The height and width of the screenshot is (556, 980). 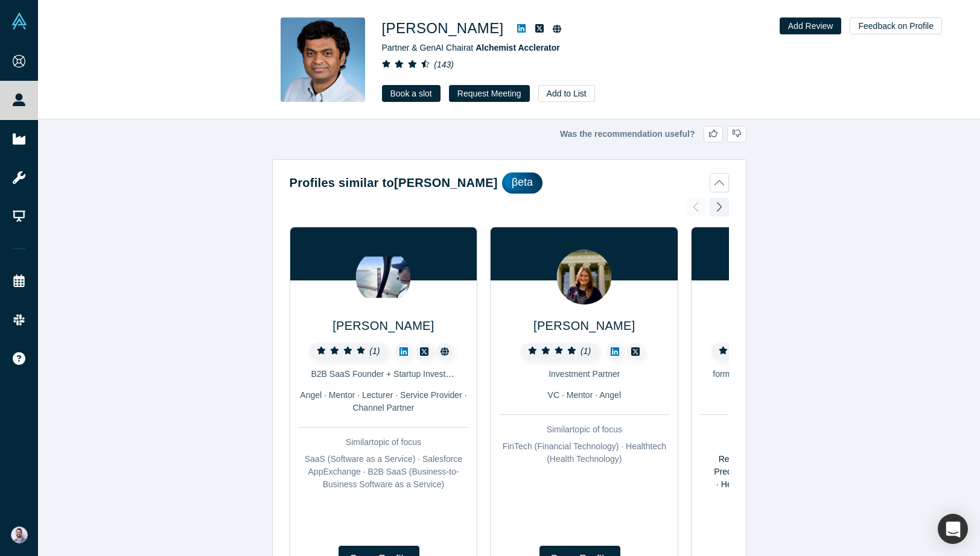 What do you see at coordinates (584, 395) in the screenshot?
I see `div: VC · Mentor · Angel` at bounding box center [584, 395].